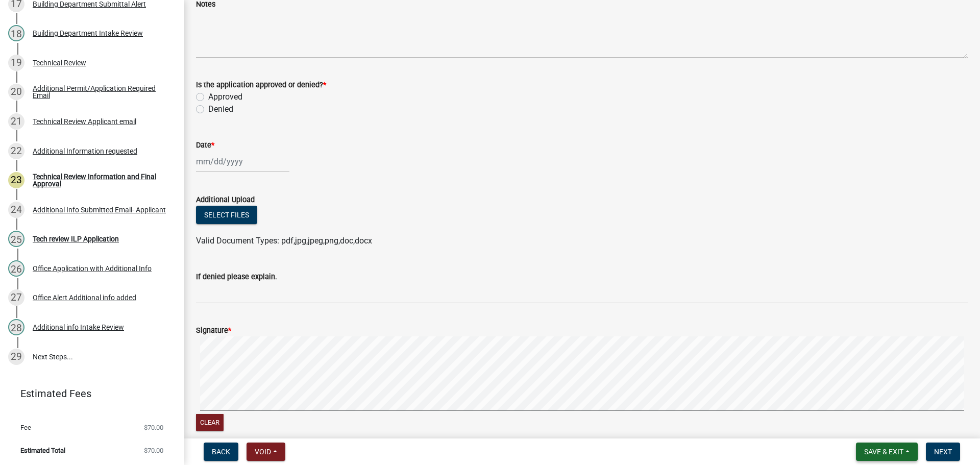 The width and height of the screenshot is (980, 465). What do you see at coordinates (284, 241) in the screenshot?
I see `span: Valid Document Types: pdf,jpg,jpeg,png,doc,docx` at bounding box center [284, 241].